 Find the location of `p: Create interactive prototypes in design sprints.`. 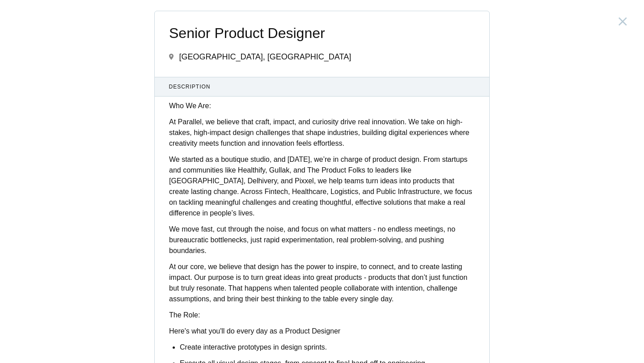

p: Create interactive prototypes in design sprints. is located at coordinates (327, 347).